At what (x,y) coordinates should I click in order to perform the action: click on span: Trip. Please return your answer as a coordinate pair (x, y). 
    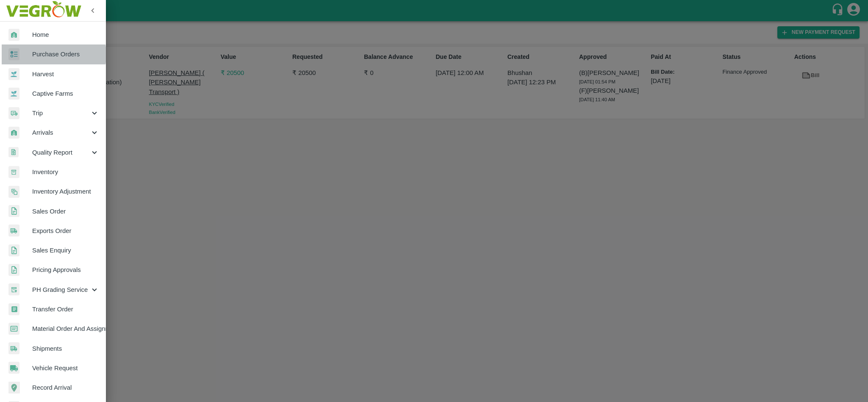
    Looking at the image, I should click on (61, 113).